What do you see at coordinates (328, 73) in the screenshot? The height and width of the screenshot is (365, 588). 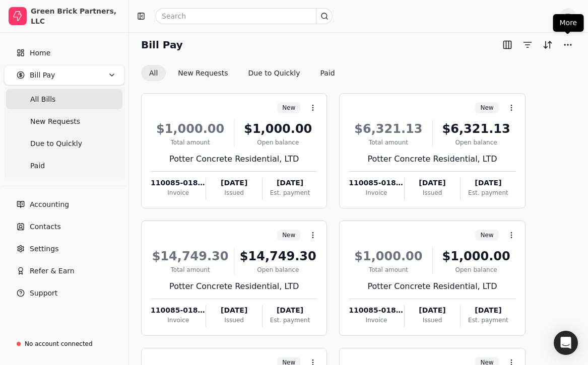 I see `button: Paid` at bounding box center [328, 73].